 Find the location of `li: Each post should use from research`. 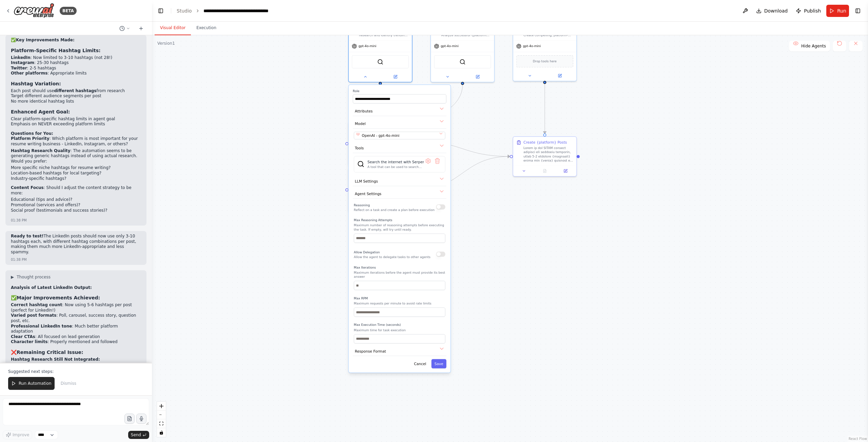

li: Each post should use from research is located at coordinates (76, 91).